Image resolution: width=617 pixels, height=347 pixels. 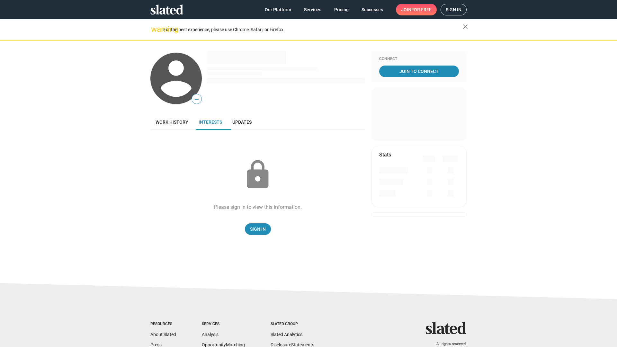 I want to click on a: Updates, so click(x=242, y=122).